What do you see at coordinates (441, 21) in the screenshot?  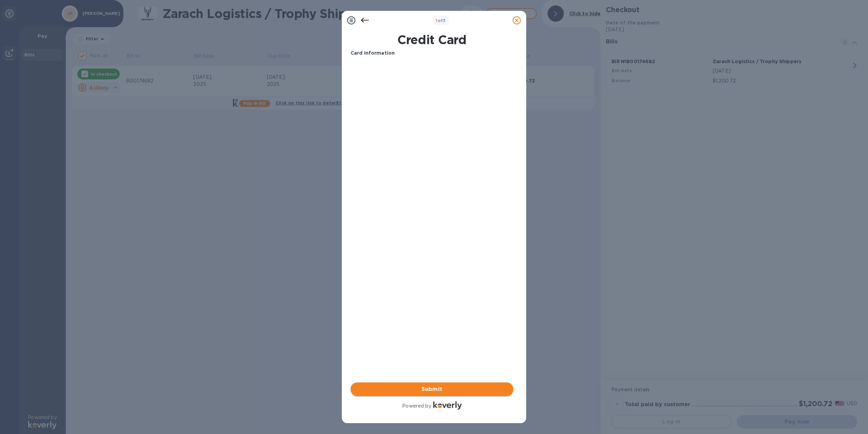 I see `b: of 3` at bounding box center [441, 21].